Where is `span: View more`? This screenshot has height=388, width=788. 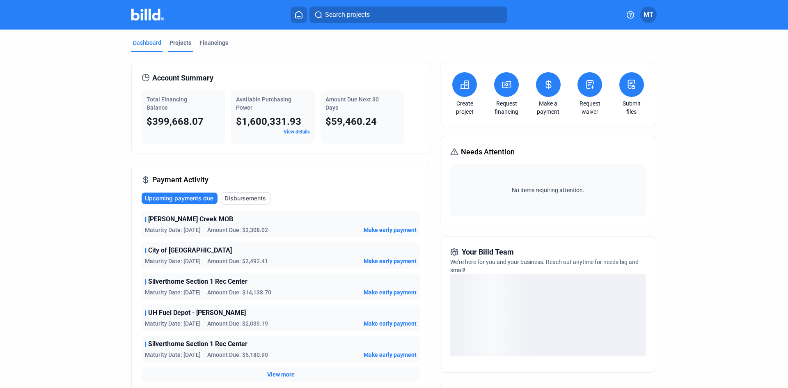 span: View more is located at coordinates (281, 374).